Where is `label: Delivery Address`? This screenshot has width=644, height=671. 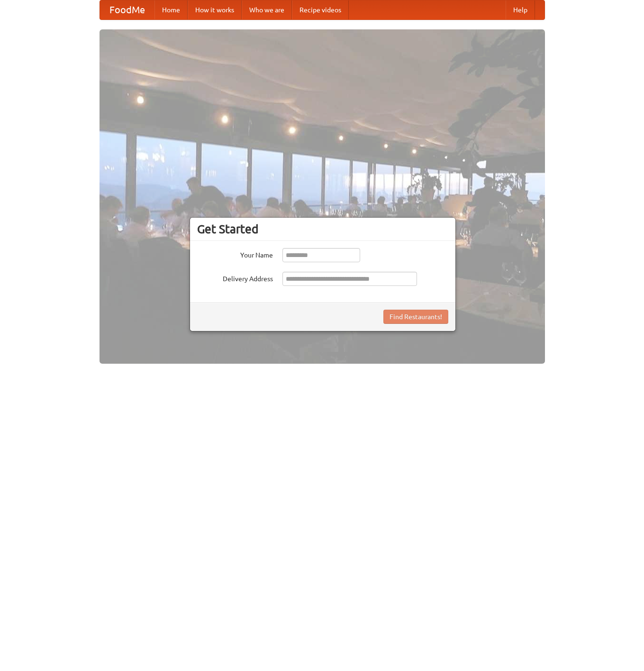
label: Delivery Address is located at coordinates (235, 277).